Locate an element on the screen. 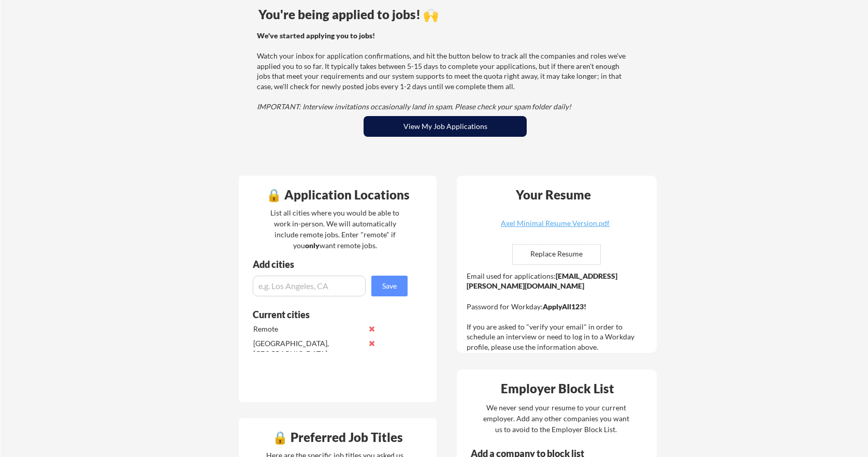  a: Axel Minimal Resume Version.pdf is located at coordinates (555, 227).